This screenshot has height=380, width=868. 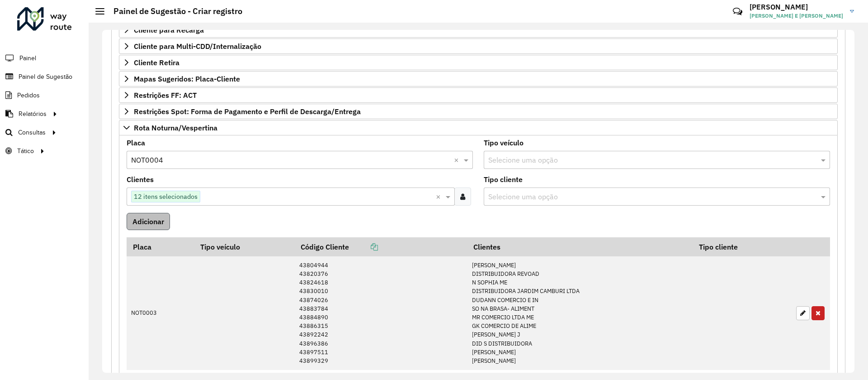 I want to click on th: Tipo veículo, so click(x=244, y=247).